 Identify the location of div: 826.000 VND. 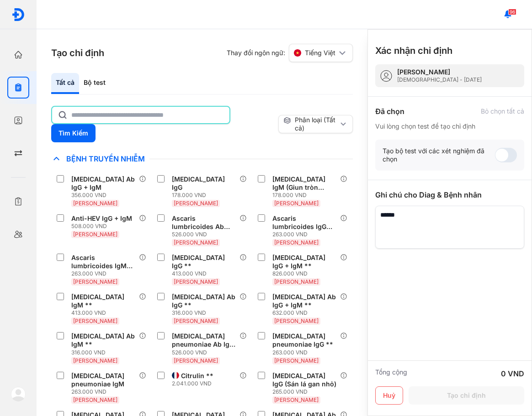
(306, 274).